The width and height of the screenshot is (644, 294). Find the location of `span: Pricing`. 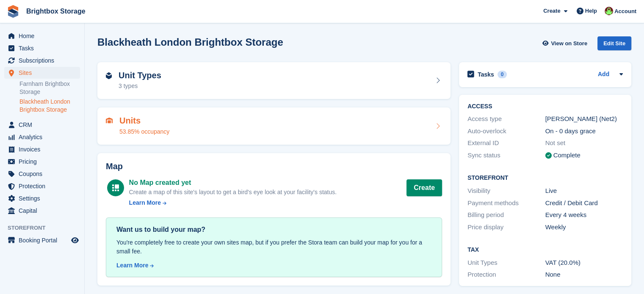

span: Pricing is located at coordinates (44, 161).